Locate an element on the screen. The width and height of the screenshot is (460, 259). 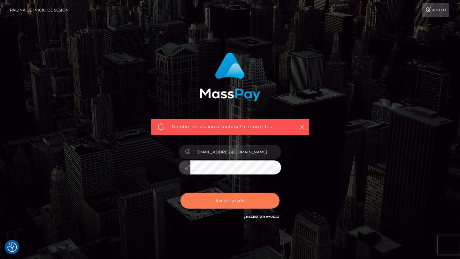
font: Página de inicio de sesión is located at coordinates (39, 10).